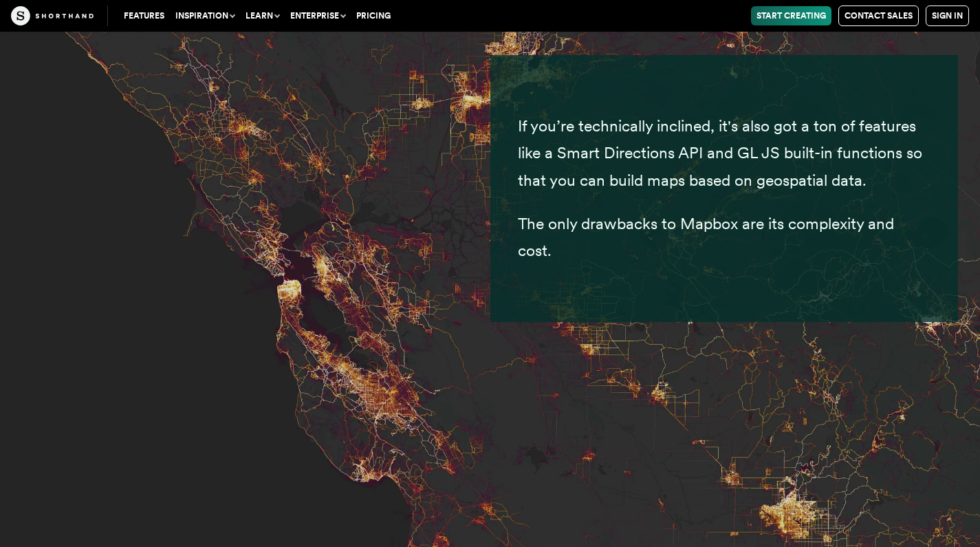 This screenshot has width=980, height=547. I want to click on button: Enterprise, so click(317, 16).